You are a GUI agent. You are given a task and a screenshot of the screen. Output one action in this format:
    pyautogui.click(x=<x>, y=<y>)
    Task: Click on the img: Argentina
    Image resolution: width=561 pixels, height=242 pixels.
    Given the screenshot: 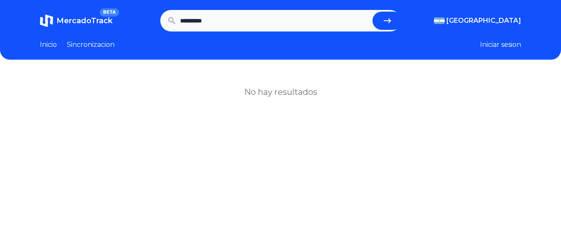 What is the action you would take?
    pyautogui.click(x=439, y=21)
    